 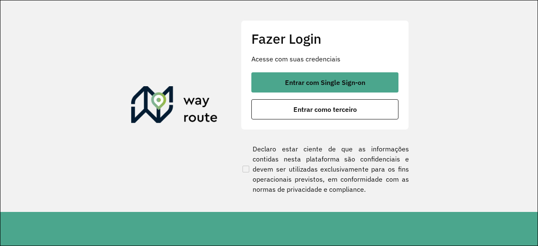 What do you see at coordinates (325, 82) in the screenshot?
I see `span: Entrar com Single Sign-on` at bounding box center [325, 82].